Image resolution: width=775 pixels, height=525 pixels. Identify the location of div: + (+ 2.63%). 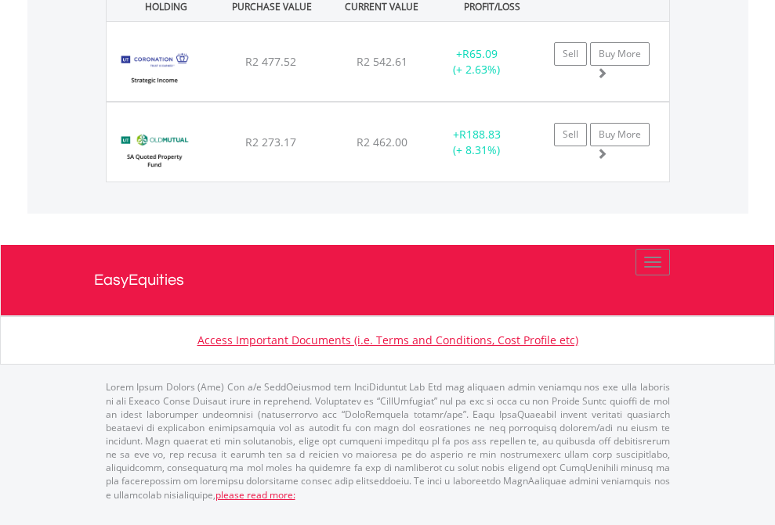
(476, 62).